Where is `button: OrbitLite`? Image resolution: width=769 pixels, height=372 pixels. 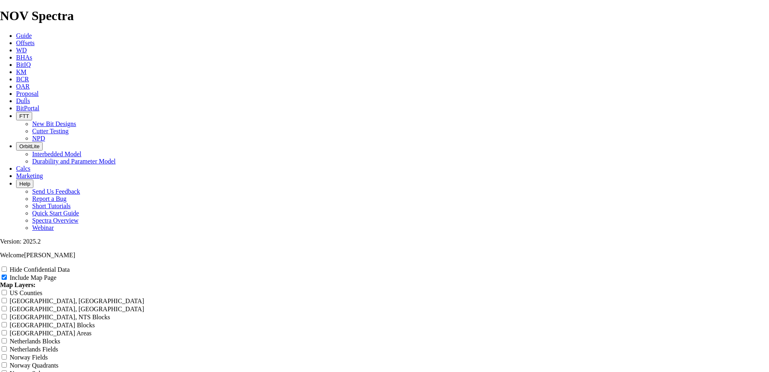 button: OrbitLite is located at coordinates (29, 146).